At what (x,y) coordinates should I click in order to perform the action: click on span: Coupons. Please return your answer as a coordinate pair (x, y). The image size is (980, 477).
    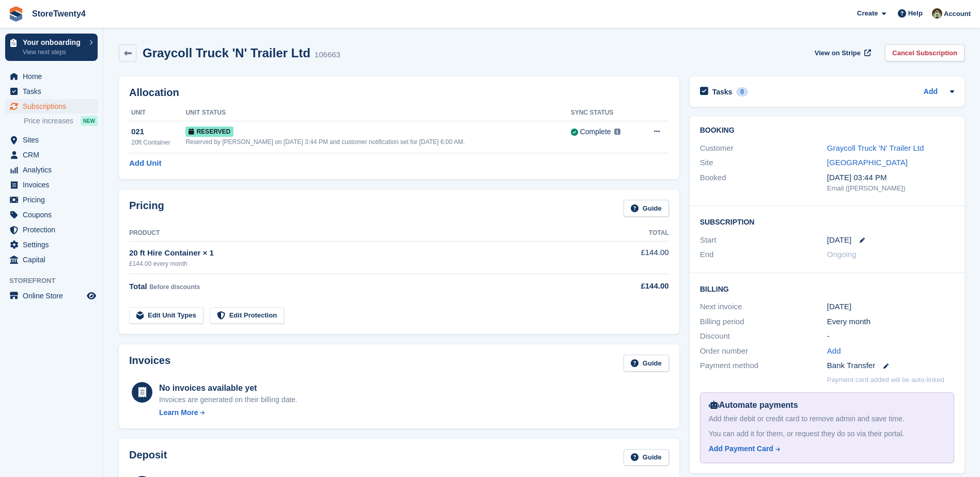
    Looking at the image, I should click on (54, 215).